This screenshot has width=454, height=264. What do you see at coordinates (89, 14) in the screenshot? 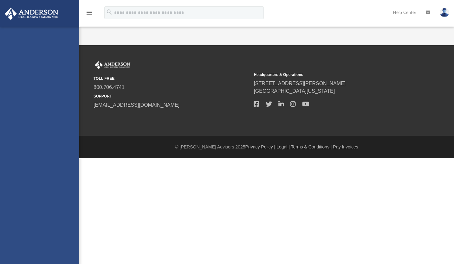
I see `a: menu` at bounding box center [89, 14].